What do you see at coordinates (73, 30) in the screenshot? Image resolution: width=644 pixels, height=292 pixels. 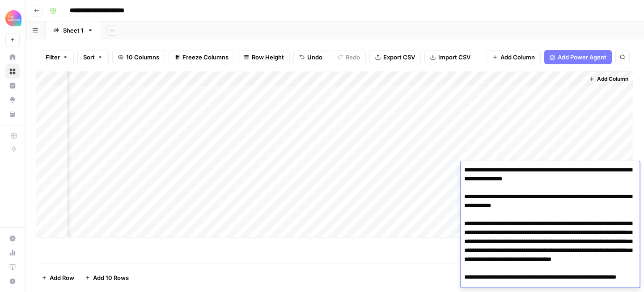 I see `div: Sheet 1` at bounding box center [73, 30].